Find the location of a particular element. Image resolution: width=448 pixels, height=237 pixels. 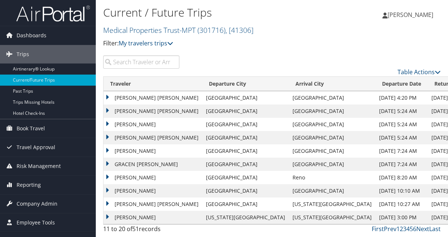

input: Search Traveler or Arrival City is located at coordinates (141, 62).